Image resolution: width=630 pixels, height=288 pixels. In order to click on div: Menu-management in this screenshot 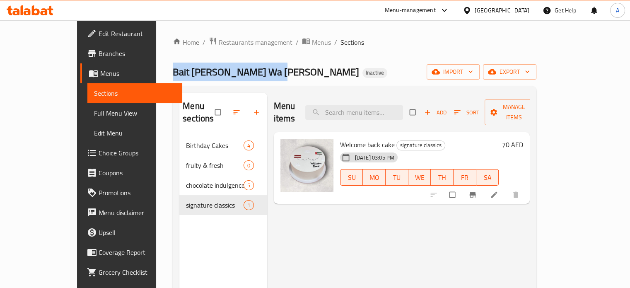, I will do `click(410, 10)`.